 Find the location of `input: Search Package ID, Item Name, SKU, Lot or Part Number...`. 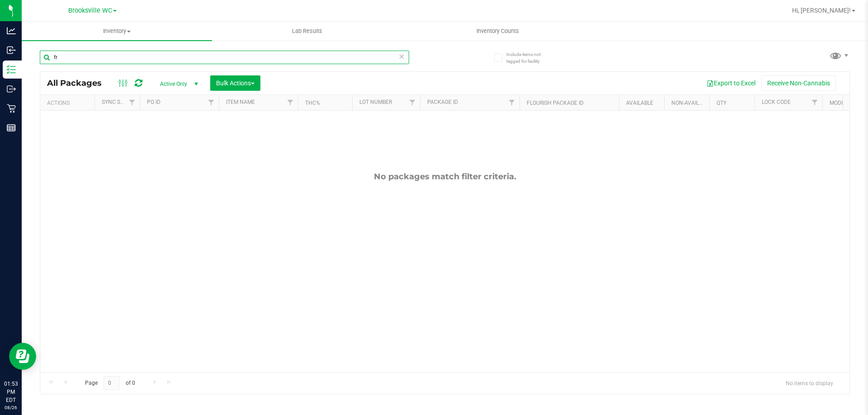

input: Search Package ID, Item Name, SKU, Lot or Part Number... is located at coordinates (224, 57).